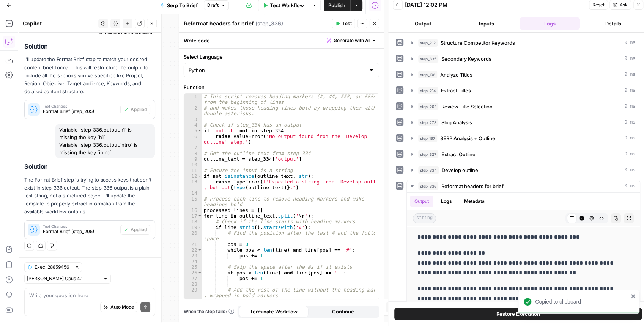 This screenshot has width=644, height=326. I want to click on button: Generate with AI, so click(352, 41).